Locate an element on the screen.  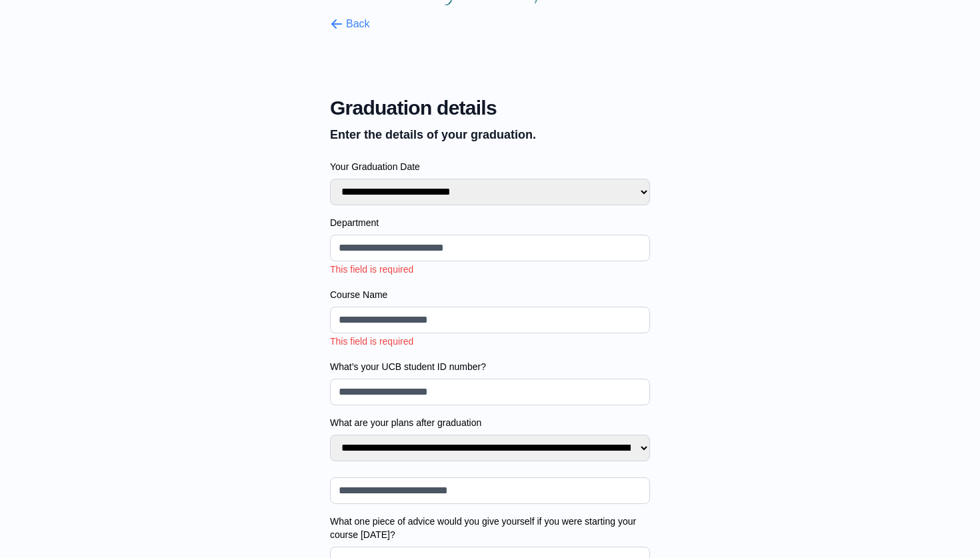
p: Enter the details of your graduation. is located at coordinates (490, 135).